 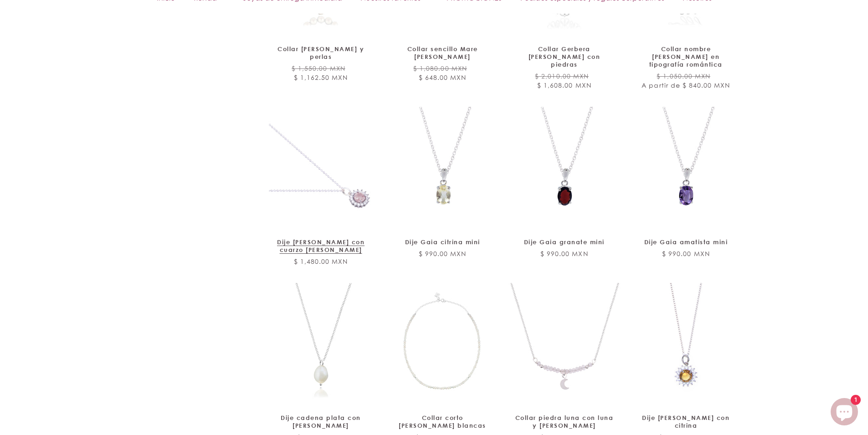 What do you see at coordinates (845, 413) in the screenshot?
I see `inbox-online-store-chat: Chat de la tienda online Shopify` at bounding box center [845, 413].